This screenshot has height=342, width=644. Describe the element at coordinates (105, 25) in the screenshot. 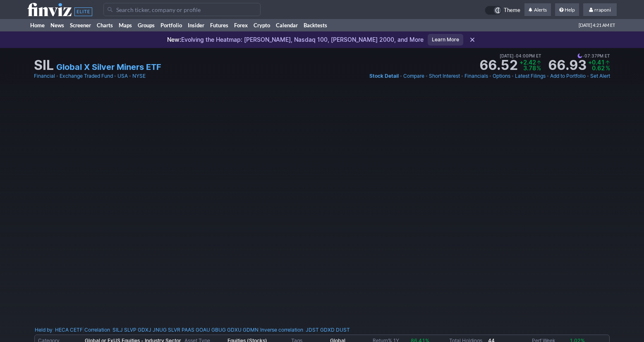

I see `a: Charts` at that location.